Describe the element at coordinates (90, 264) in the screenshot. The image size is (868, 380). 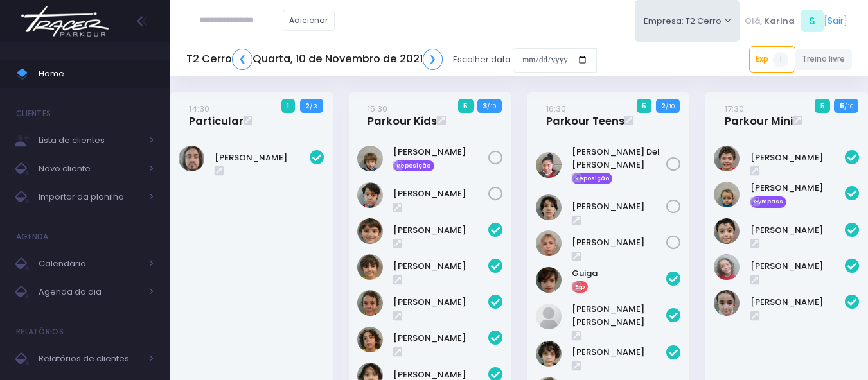
I see `span: Calendário` at that location.